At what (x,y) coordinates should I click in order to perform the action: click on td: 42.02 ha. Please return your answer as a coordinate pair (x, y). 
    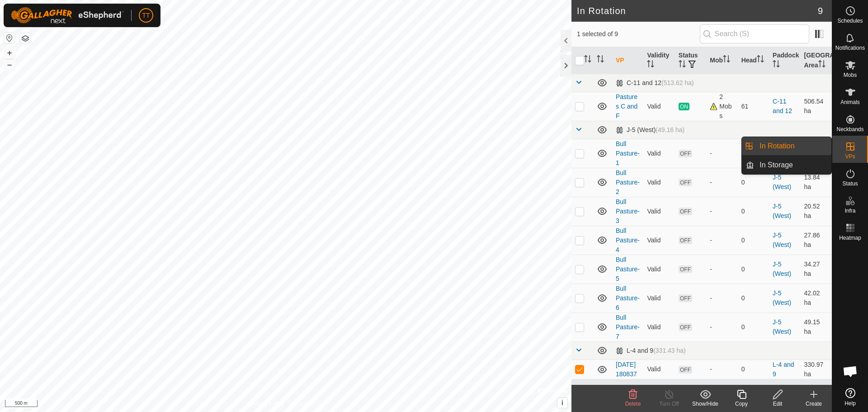
    Looking at the image, I should click on (816, 298).